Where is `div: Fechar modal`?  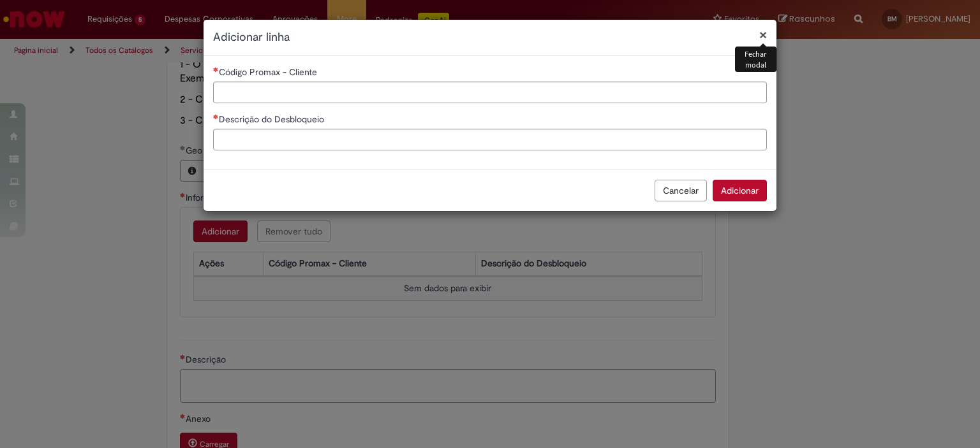 div: Fechar modal is located at coordinates (756, 59).